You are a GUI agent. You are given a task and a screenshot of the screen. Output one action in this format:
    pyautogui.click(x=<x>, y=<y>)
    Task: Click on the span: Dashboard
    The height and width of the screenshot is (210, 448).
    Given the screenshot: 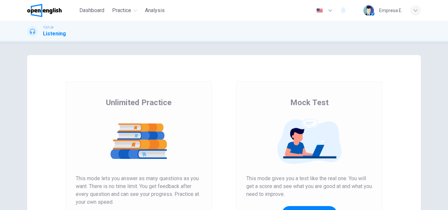 What is the action you would take?
    pyautogui.click(x=92, y=10)
    